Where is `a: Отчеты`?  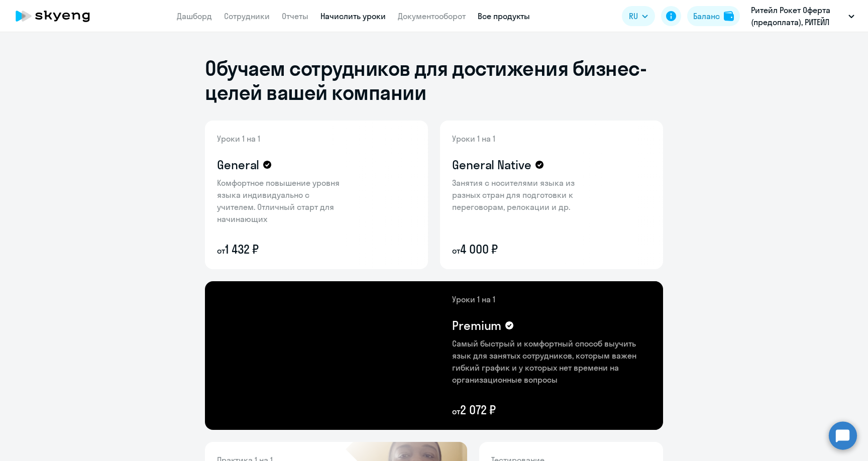 a: Отчеты is located at coordinates (295, 16).